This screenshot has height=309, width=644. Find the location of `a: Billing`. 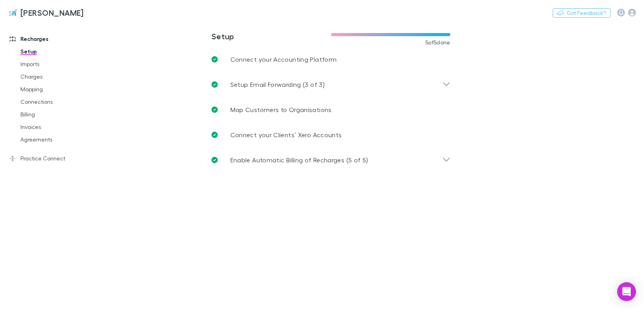

a: Billing is located at coordinates (58, 114).